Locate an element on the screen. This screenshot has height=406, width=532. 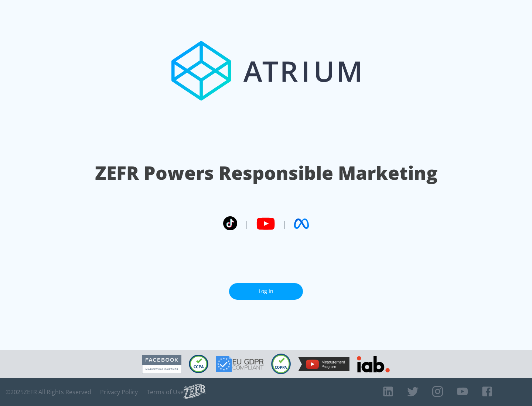
a: Privacy Policy is located at coordinates (119, 392).